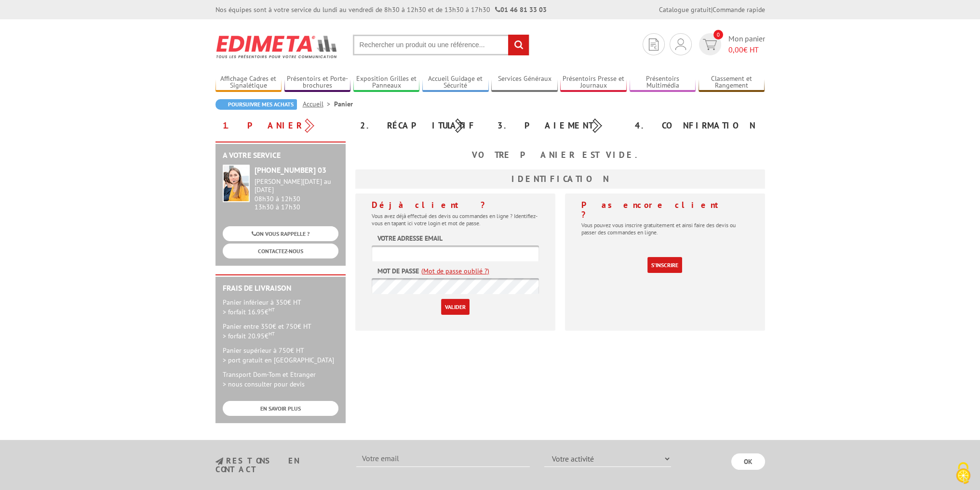 The image size is (980, 490). I want to click on button: Cookies (fenêtre modale), so click(963, 474).